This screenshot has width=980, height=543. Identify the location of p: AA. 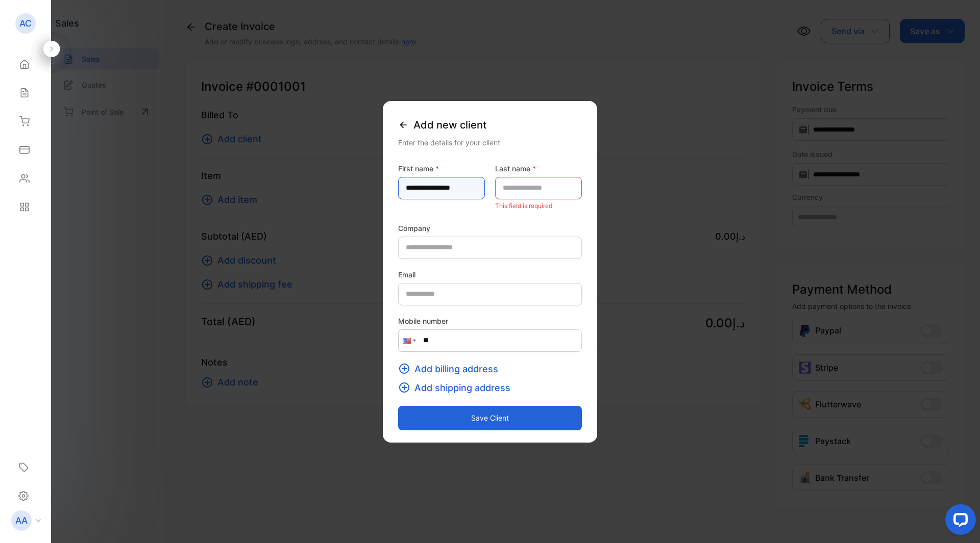
(22, 521).